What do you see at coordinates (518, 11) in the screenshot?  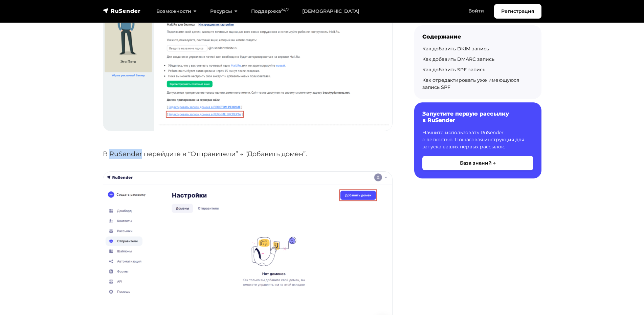 I see `a: Регистрация` at bounding box center [518, 11].